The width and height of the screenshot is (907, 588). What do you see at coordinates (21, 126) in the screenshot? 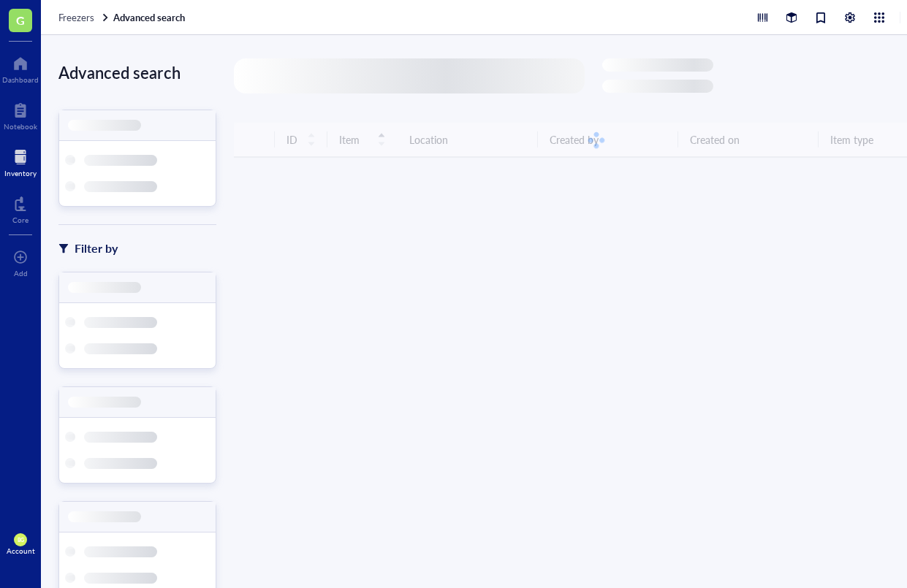
I see `div: Notebook` at bounding box center [21, 126].